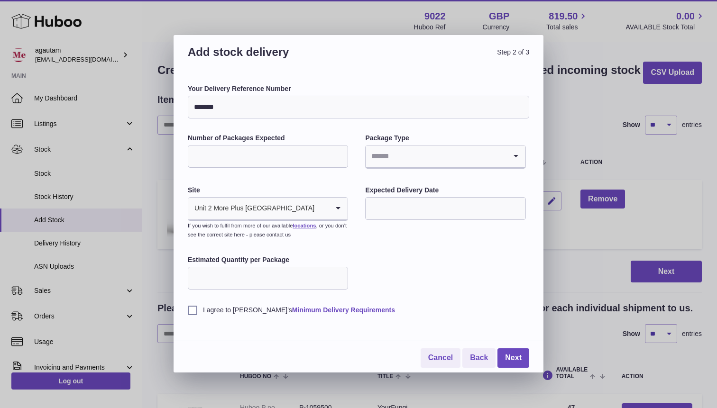 The height and width of the screenshot is (408, 717). What do you see at coordinates (513, 358) in the screenshot?
I see `a: Next` at bounding box center [513, 358].